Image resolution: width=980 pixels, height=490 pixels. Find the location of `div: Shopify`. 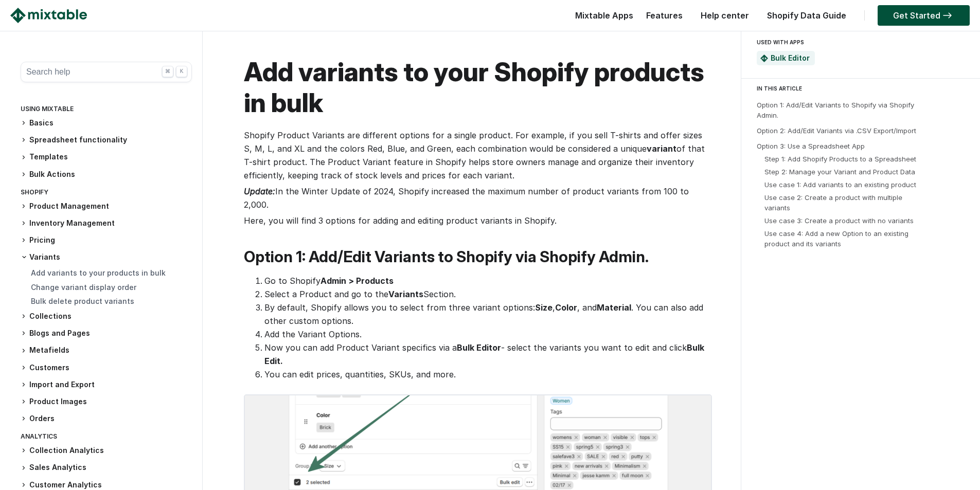

div: Shopify is located at coordinates (106, 193).